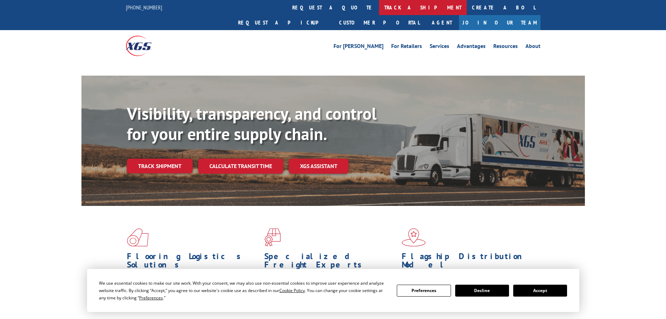  I want to click on div: We use essential cookies to make our site work. With your consent, we may also use non-essential ..., so click(244, 290).